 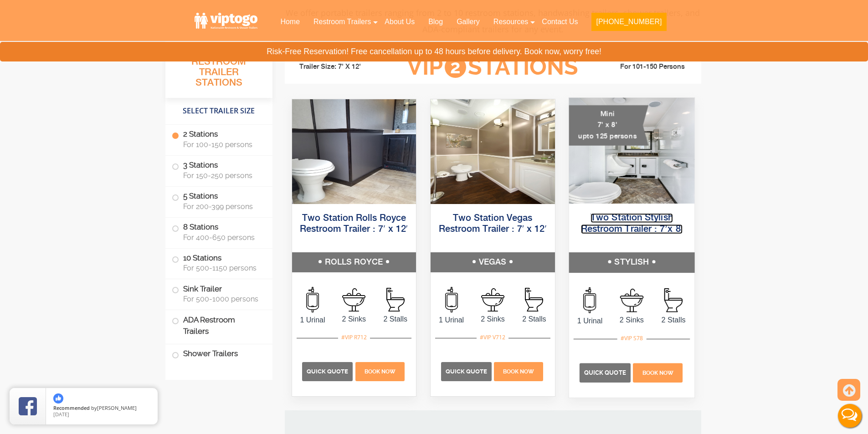 What do you see at coordinates (219, 139) in the screenshot?
I see `label: 2 Stations` at bounding box center [219, 139].